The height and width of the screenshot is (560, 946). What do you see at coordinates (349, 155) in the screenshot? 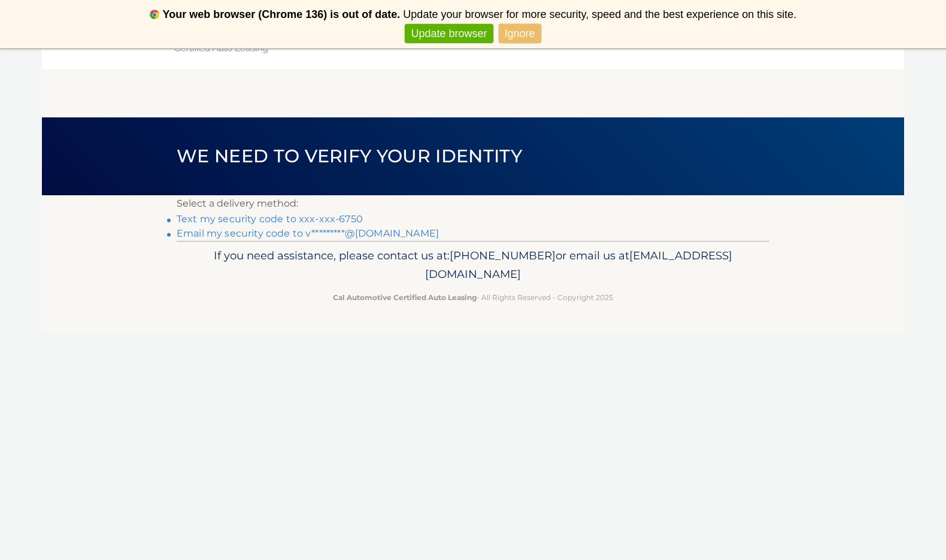
I see `span: We need to verify your identity` at bounding box center [349, 155].